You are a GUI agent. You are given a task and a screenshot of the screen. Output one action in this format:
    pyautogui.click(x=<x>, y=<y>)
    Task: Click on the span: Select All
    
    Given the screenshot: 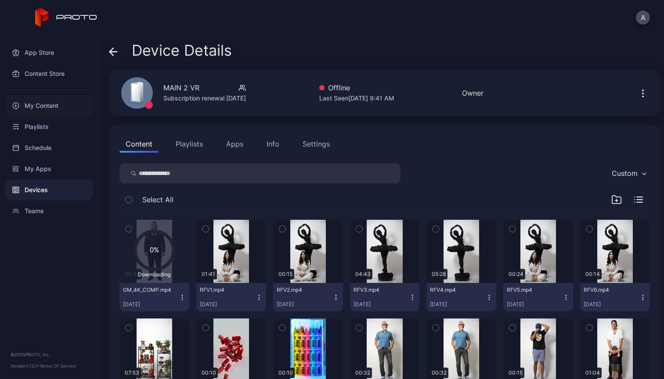 What is the action you would take?
    pyautogui.click(x=158, y=200)
    